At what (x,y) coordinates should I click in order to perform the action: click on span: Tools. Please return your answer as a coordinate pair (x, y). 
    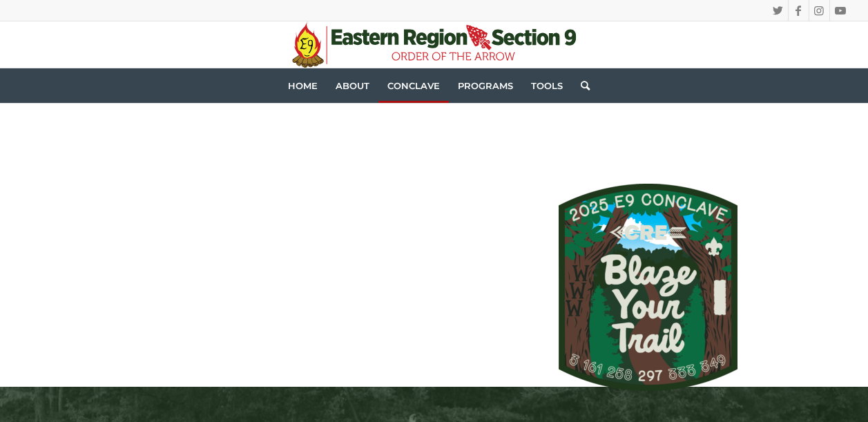
    Looking at the image, I should click on (547, 85).